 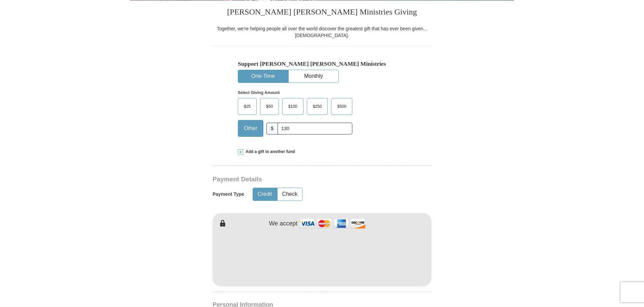 What do you see at coordinates (290, 194) in the screenshot?
I see `button: Check` at bounding box center [290, 194].